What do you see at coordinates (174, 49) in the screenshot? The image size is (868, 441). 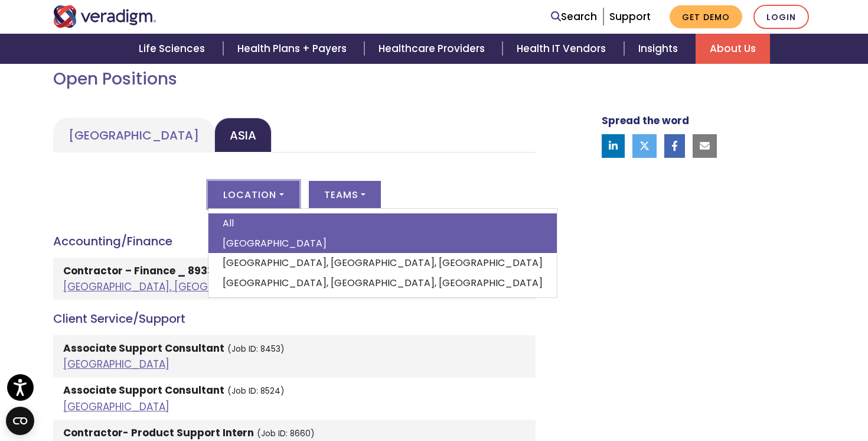 I see `a: Life Sciences` at bounding box center [174, 49].